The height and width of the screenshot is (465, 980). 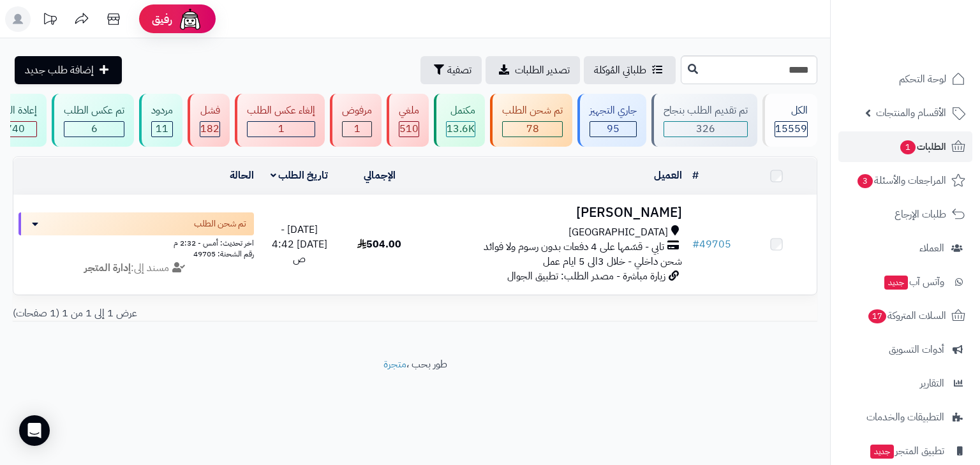 What do you see at coordinates (901, 181) in the screenshot?
I see `span: المراجعات والأسئلة` at bounding box center [901, 181].